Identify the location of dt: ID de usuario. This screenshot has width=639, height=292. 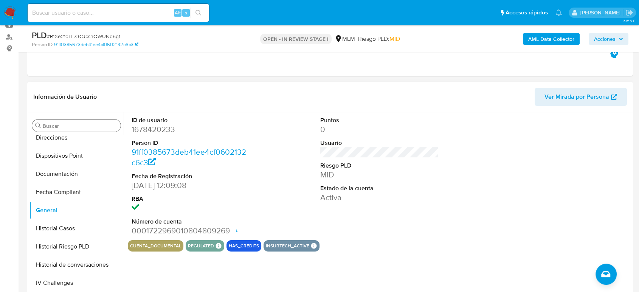
(190, 120).